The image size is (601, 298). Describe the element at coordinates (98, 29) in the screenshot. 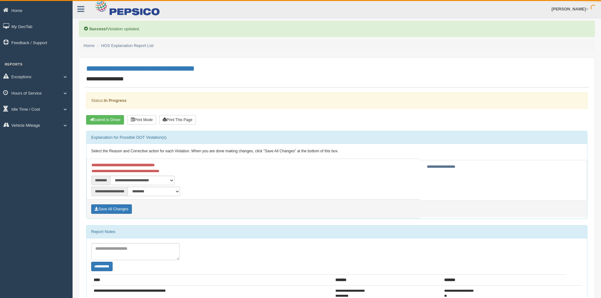

I see `b: Success!` at that location.